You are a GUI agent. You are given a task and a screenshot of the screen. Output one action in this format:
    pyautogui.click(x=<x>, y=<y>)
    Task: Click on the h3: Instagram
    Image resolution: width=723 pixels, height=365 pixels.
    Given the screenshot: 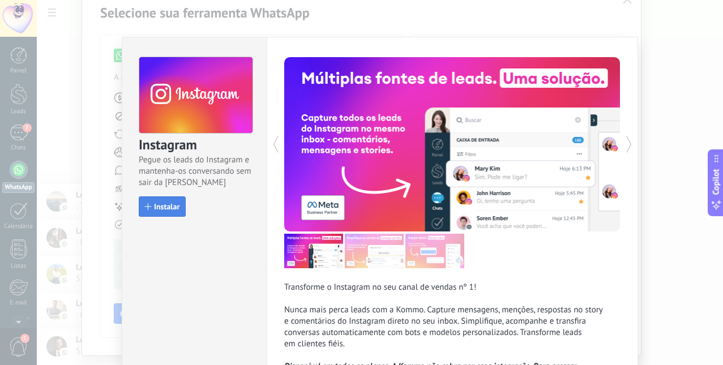 What is the action you would take?
    pyautogui.click(x=195, y=145)
    